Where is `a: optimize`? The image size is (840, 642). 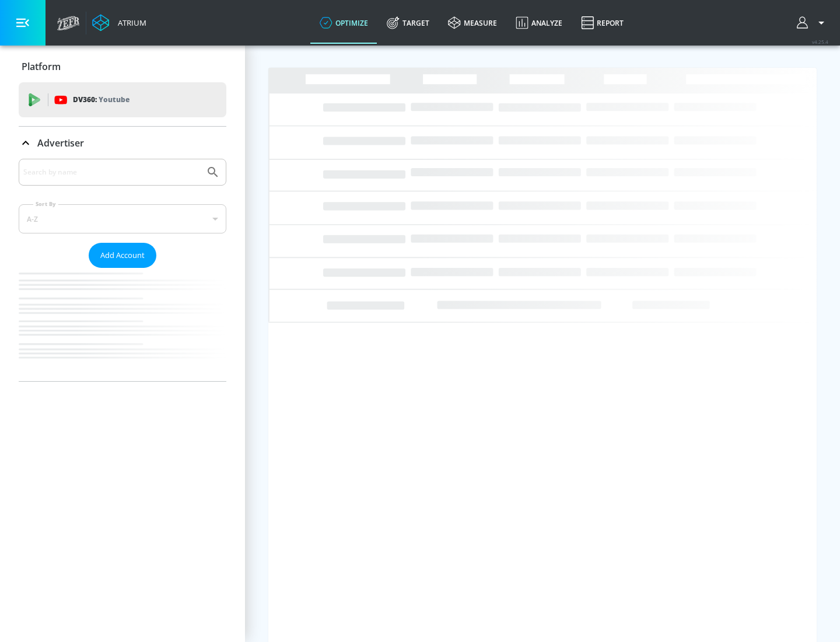 a: optimize is located at coordinates (344, 23).